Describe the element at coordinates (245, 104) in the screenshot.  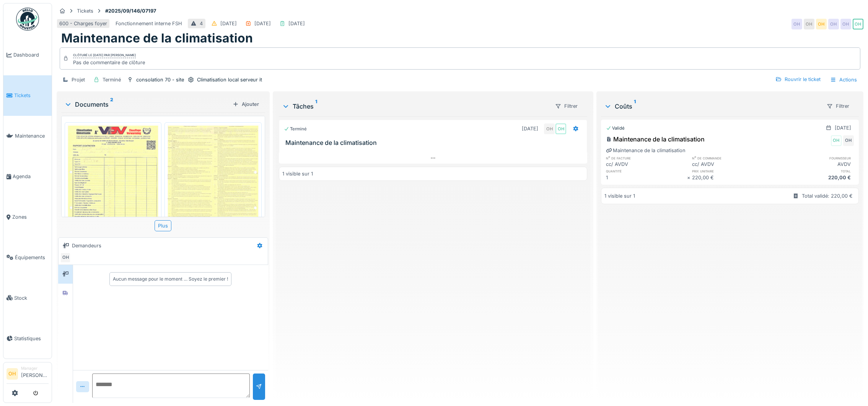
I see `div: Ajouter` at that location.